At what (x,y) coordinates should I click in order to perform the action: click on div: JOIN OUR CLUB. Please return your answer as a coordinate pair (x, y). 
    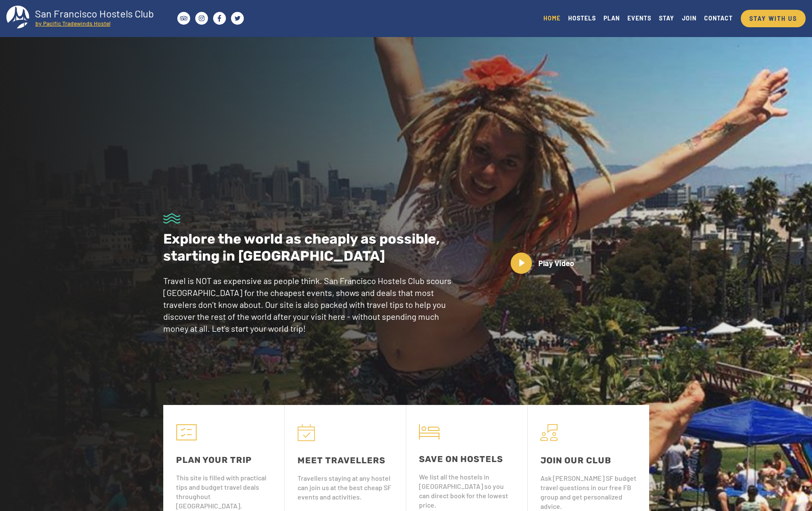
    Looking at the image, I should click on (589, 461).